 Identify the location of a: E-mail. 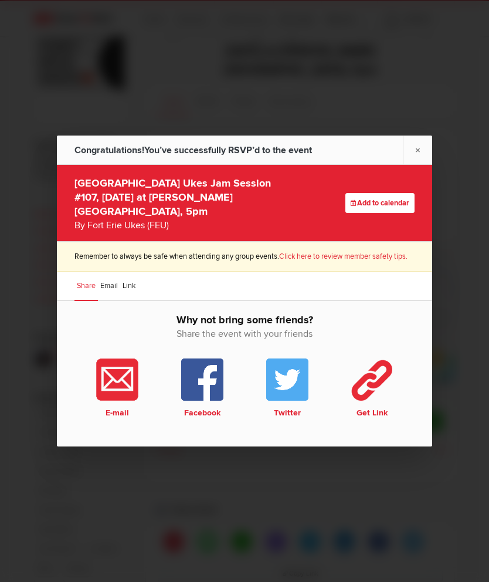
(117, 388).